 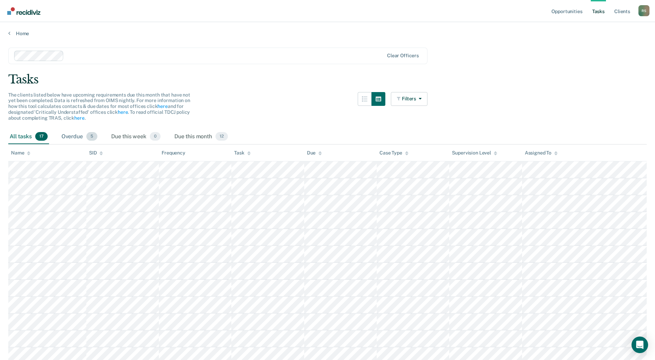 What do you see at coordinates (644, 11) in the screenshot?
I see `button: Profile dropdown button` at bounding box center [644, 11].